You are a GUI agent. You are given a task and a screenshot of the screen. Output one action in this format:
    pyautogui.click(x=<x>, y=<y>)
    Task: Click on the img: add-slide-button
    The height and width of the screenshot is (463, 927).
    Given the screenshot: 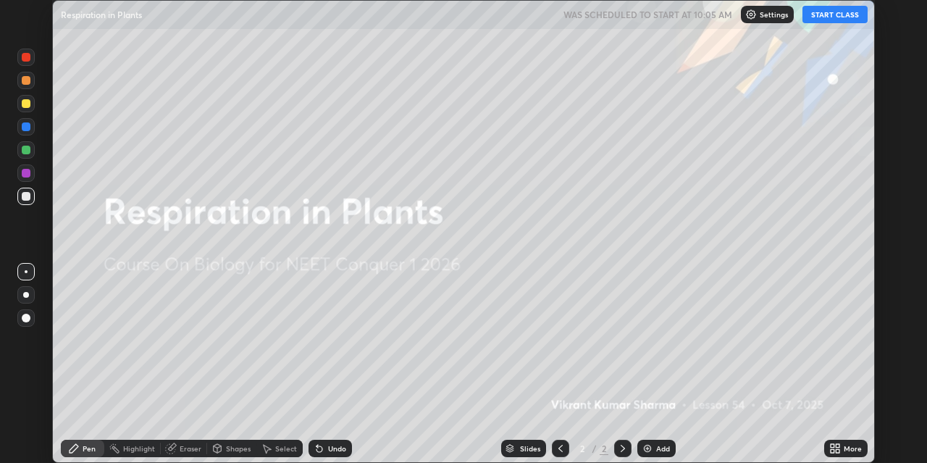 What is the action you would take?
    pyautogui.click(x=648, y=448)
    